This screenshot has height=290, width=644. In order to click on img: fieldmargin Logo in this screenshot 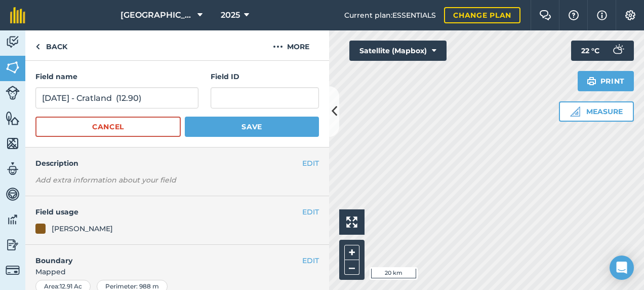, I will do `click(18, 15)`.